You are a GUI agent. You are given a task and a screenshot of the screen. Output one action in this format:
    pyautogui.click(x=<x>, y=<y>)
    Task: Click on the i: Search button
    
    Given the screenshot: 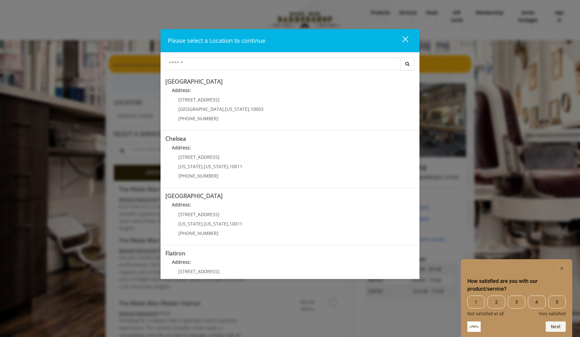 What is the action you would take?
    pyautogui.click(x=407, y=64)
    